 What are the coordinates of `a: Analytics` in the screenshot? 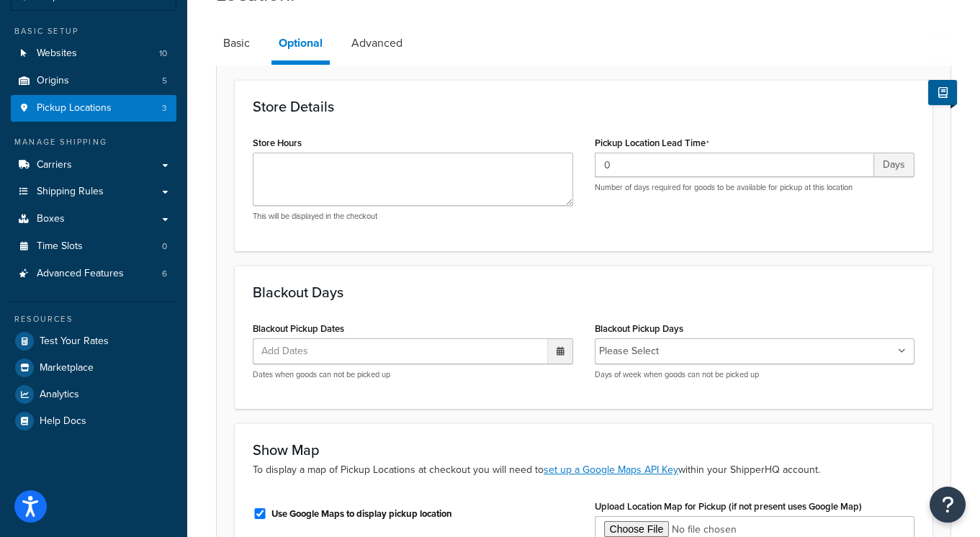 It's located at (94, 394).